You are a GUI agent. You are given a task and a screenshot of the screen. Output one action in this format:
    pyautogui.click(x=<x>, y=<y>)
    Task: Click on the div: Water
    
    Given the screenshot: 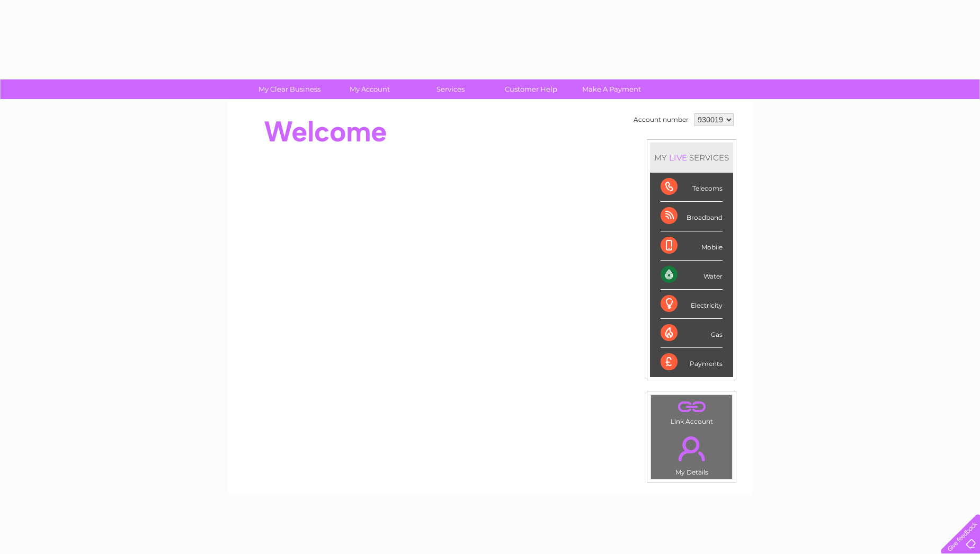 What is the action you would take?
    pyautogui.click(x=692, y=276)
    